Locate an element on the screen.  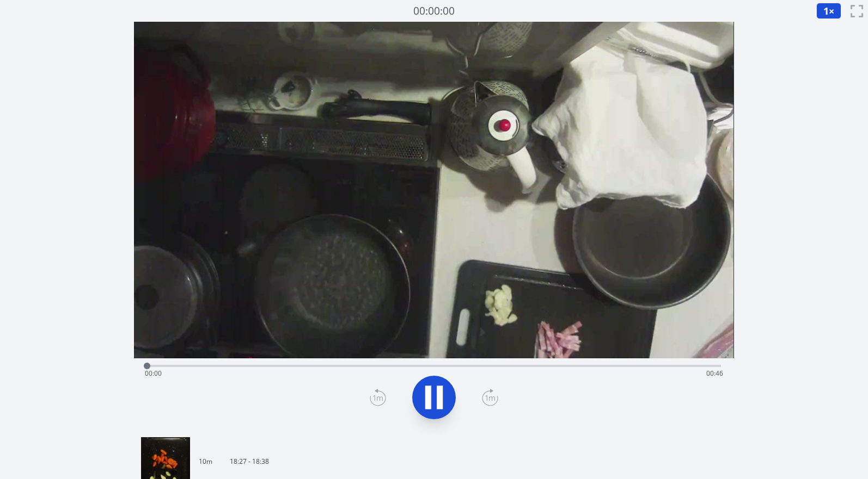
button: 1× is located at coordinates (828, 11).